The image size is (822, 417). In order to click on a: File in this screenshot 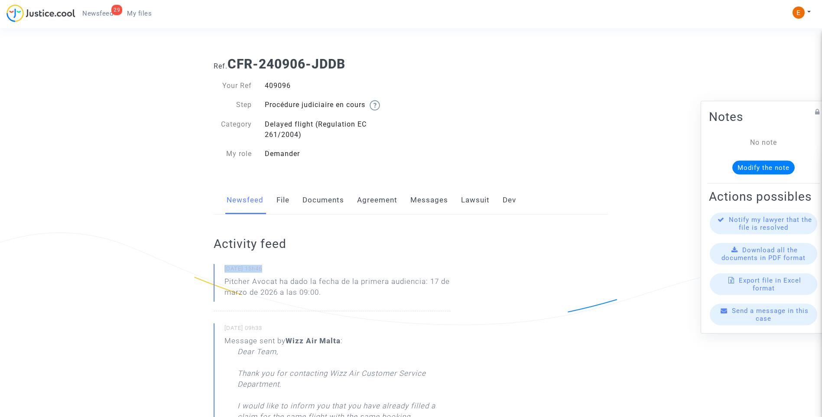, I will do `click(283, 200)`.